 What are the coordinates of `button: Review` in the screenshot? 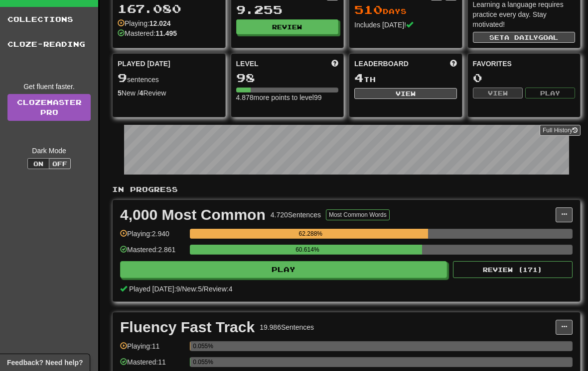 It's located at (288, 27).